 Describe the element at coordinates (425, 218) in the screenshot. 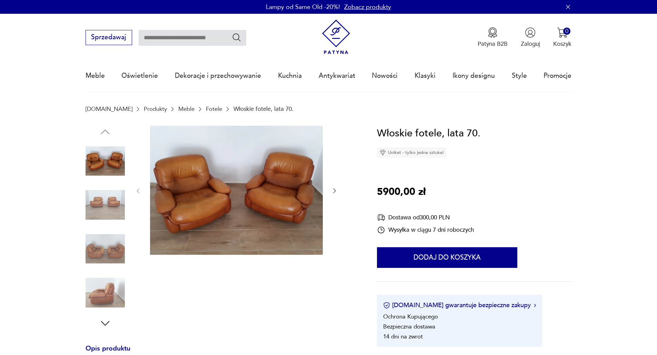

I see `div: Dostawa od 300,00 PLN` at that location.